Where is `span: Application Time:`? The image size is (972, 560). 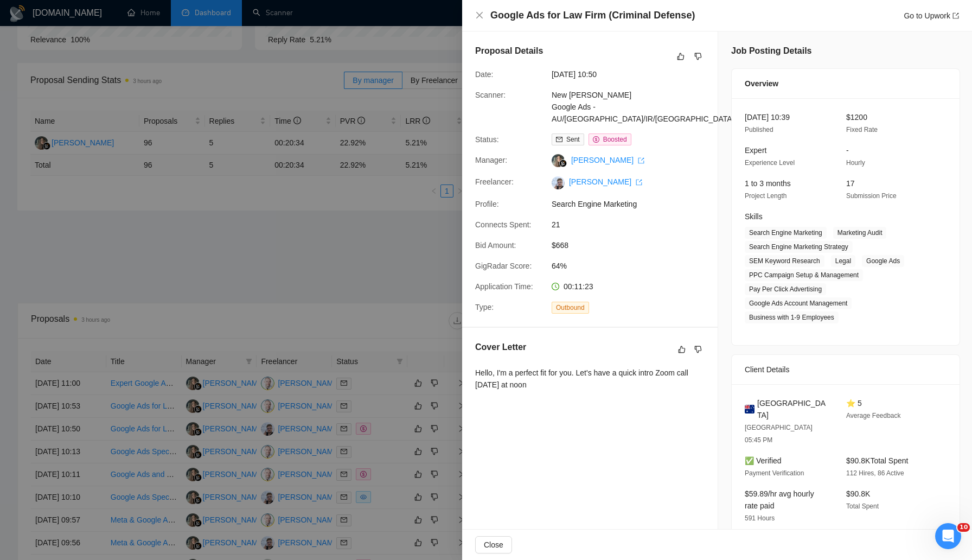 span: Application Time: is located at coordinates (504, 287).